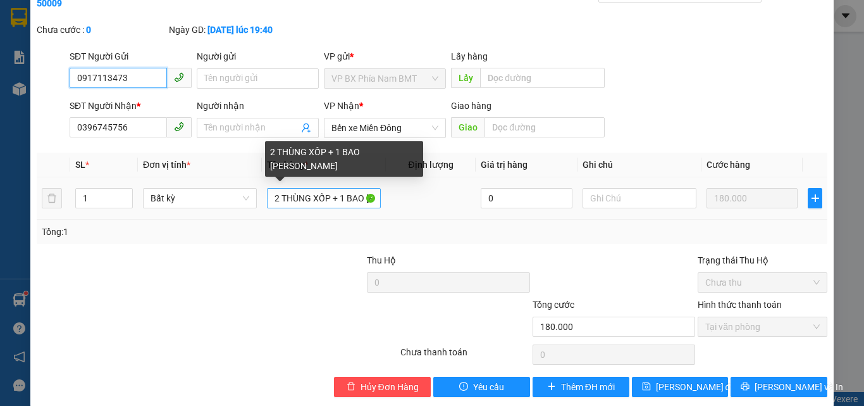 The image size is (864, 406). What do you see at coordinates (130, 56) in the screenshot?
I see `div: SĐT Người Gửi` at bounding box center [130, 56].